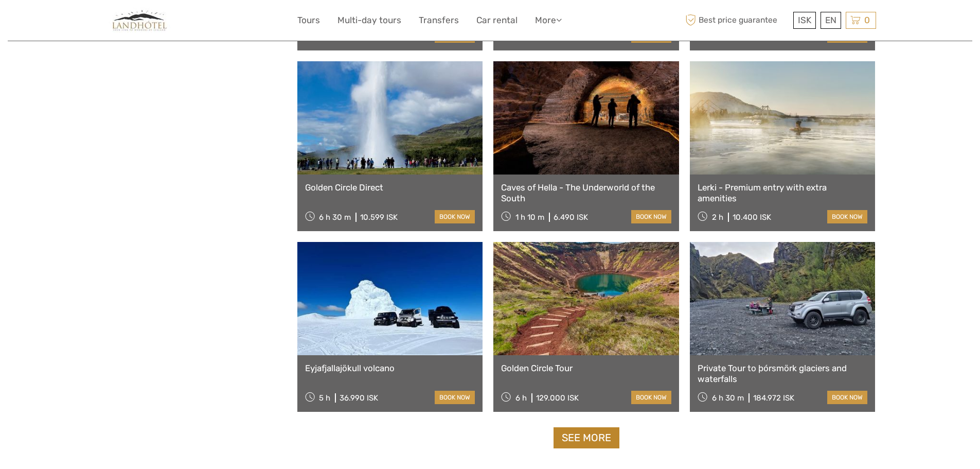 Image resolution: width=980 pixels, height=469 pixels. What do you see at coordinates (548, 20) in the screenshot?
I see `a: More` at bounding box center [548, 20].